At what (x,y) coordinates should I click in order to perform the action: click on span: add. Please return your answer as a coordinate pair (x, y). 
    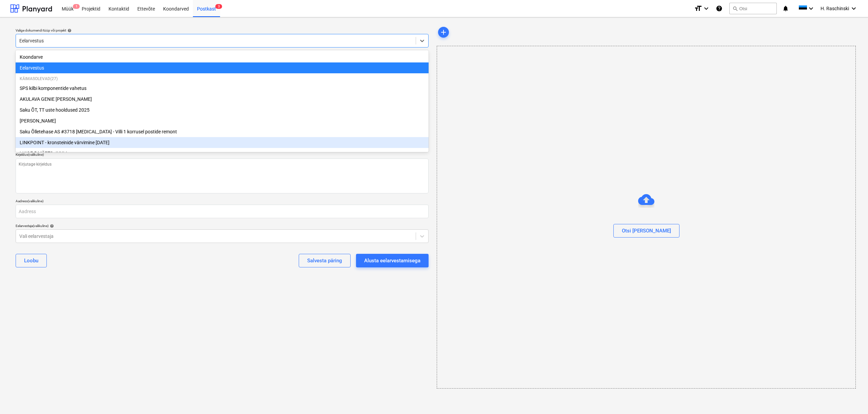
    Looking at the image, I should click on (444, 32).